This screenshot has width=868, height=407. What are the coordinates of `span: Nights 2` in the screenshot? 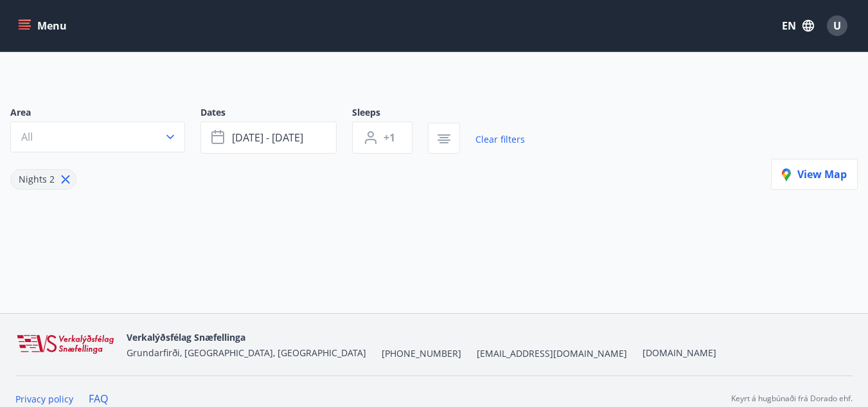 It's located at (37, 179).